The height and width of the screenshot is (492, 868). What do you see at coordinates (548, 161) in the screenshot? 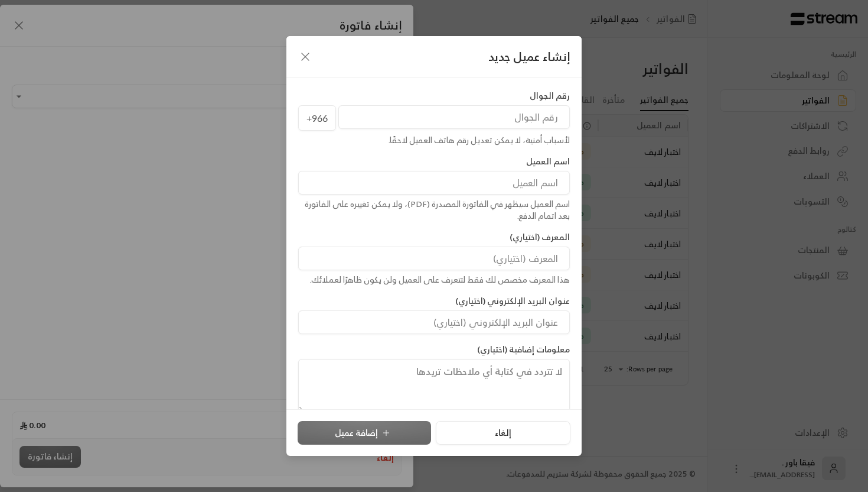
I see `label: اسم العميل` at bounding box center [548, 161].